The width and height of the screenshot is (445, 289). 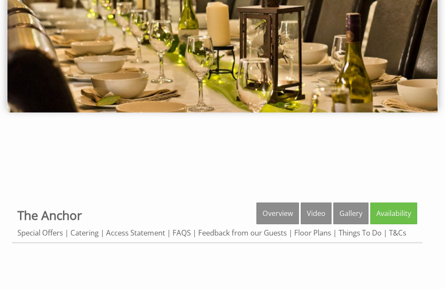 What do you see at coordinates (84, 232) in the screenshot?
I see `a: Catering` at bounding box center [84, 232].